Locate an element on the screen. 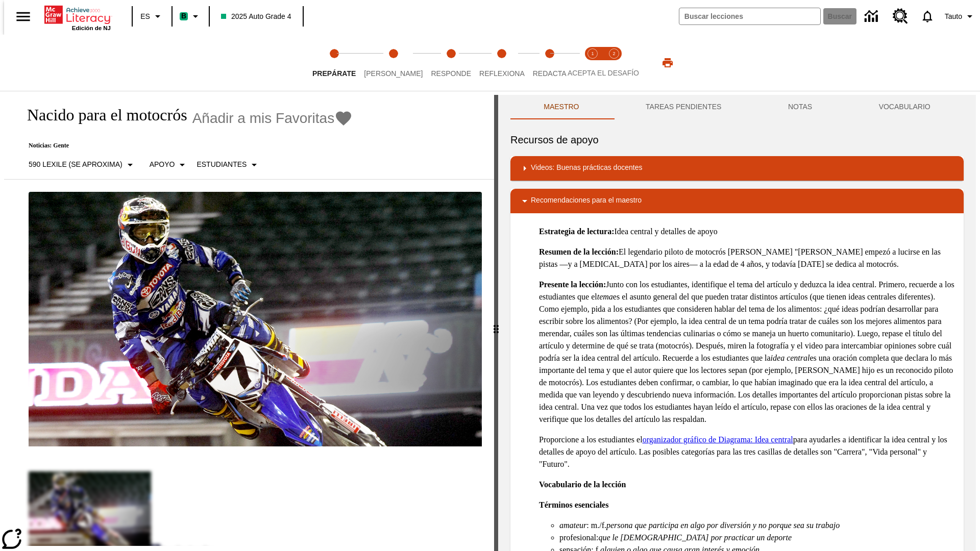 The width and height of the screenshot is (980, 551). em: tema is located at coordinates (605, 297).